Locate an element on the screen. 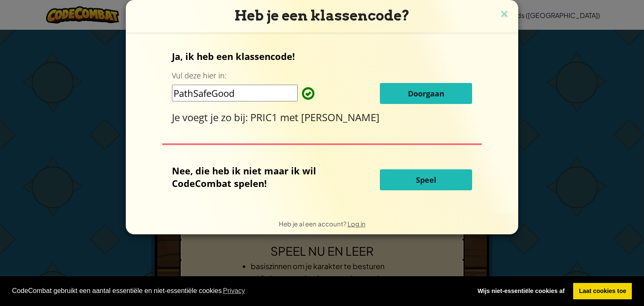 The width and height of the screenshot is (644, 306). button: Speel is located at coordinates (426, 180).